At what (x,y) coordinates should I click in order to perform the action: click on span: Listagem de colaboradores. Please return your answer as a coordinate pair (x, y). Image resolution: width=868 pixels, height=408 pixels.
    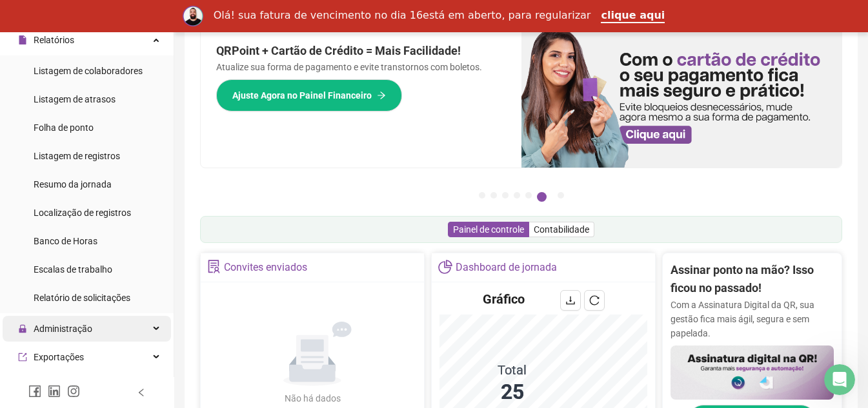
    Looking at the image, I should click on (88, 71).